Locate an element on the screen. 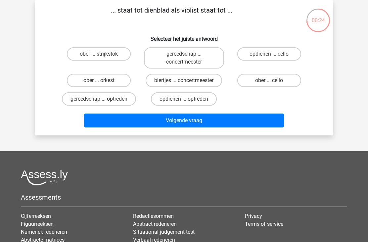 This screenshot has height=242, width=368. label: ober ... strijkstok is located at coordinates (99, 54).